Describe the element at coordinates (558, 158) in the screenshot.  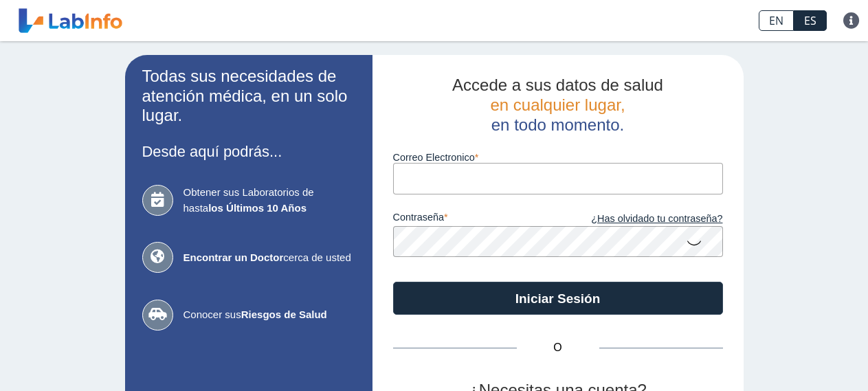
I see `label: Correo Electronico` at that location.